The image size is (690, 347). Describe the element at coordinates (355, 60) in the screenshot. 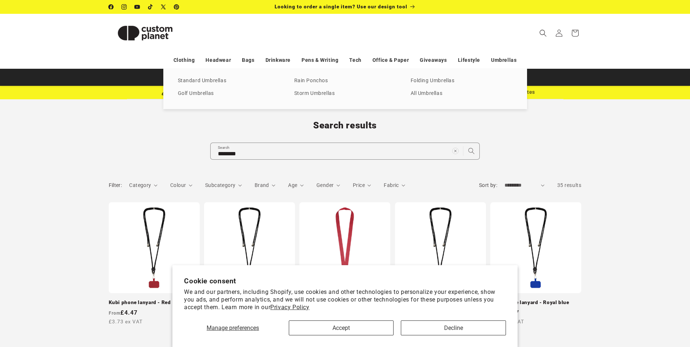

I see `a: Tech` at that location.